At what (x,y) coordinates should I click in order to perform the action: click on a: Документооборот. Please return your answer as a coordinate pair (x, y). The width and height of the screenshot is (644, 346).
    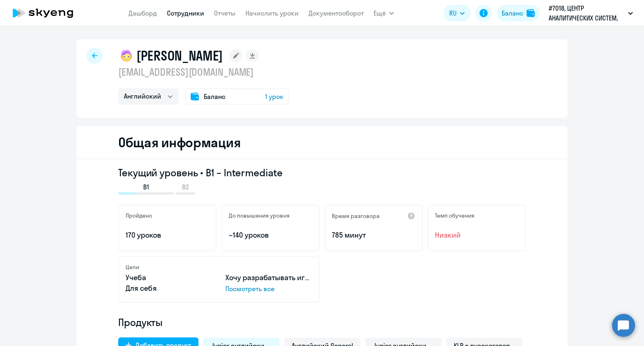
    Looking at the image, I should click on (336, 13).